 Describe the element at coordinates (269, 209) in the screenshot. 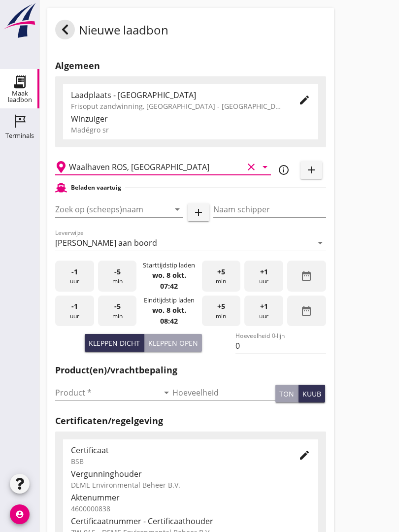

I see `input: Naam schipper` at that location.